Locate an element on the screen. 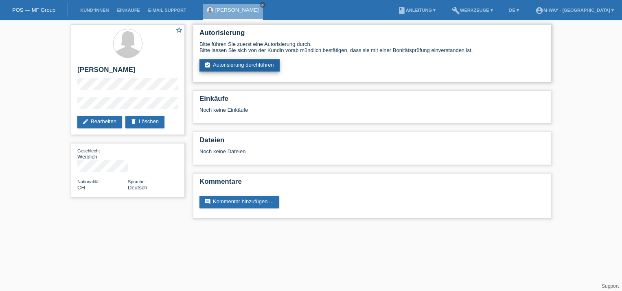  i: assignment_turned_in is located at coordinates (207, 65).